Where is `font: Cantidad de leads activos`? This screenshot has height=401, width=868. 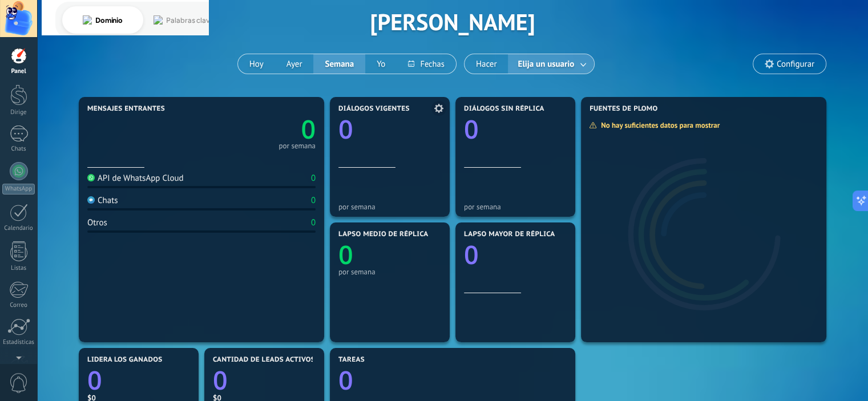
font: Cantidad de leads activos is located at coordinates (264, 360).